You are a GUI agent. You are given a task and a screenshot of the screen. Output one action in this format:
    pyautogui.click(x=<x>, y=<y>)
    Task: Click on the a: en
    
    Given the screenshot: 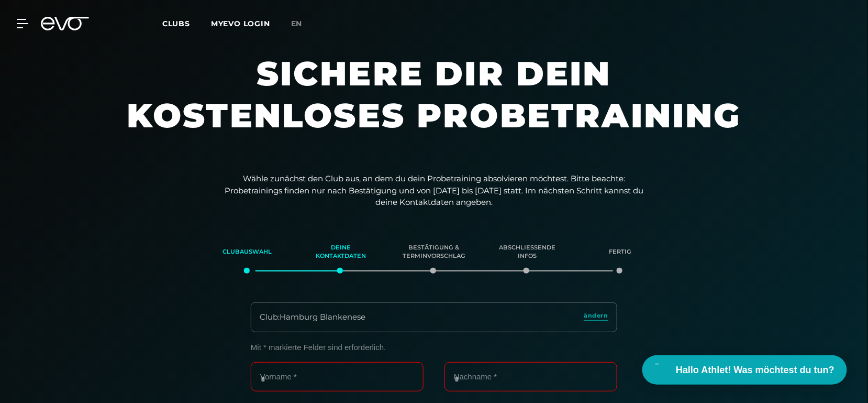 What is the action you would take?
    pyautogui.click(x=303, y=24)
    